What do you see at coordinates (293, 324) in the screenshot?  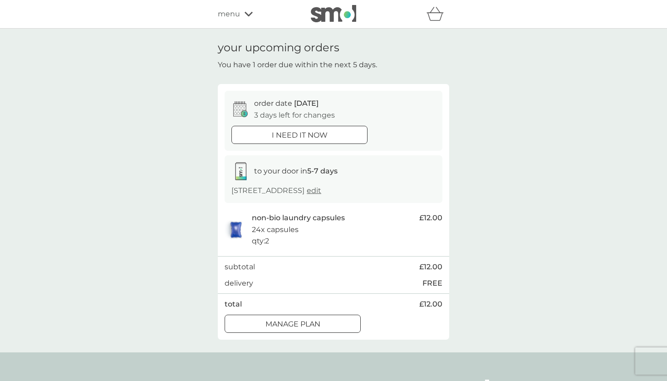 I see `p: Manage plan` at bounding box center [293, 324].